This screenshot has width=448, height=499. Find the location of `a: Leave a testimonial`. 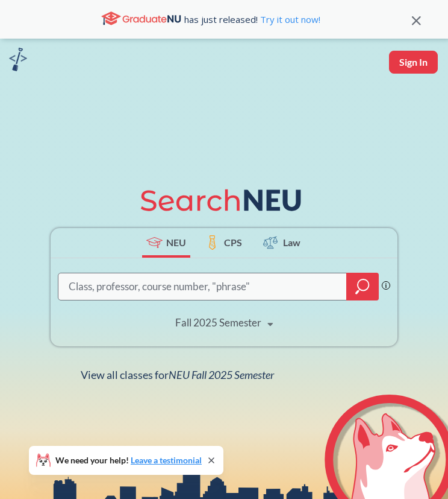

a: Leave a testimonial is located at coordinates (166, 460).